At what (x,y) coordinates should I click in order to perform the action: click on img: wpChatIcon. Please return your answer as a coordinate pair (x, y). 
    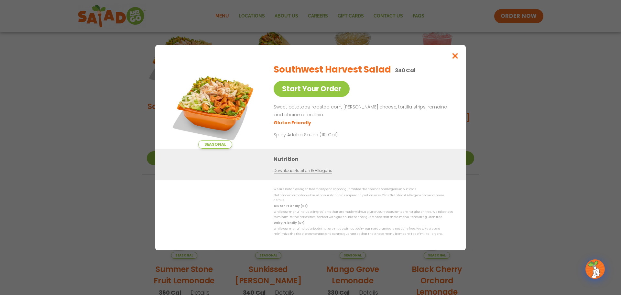
    Looking at the image, I should click on (595, 269).